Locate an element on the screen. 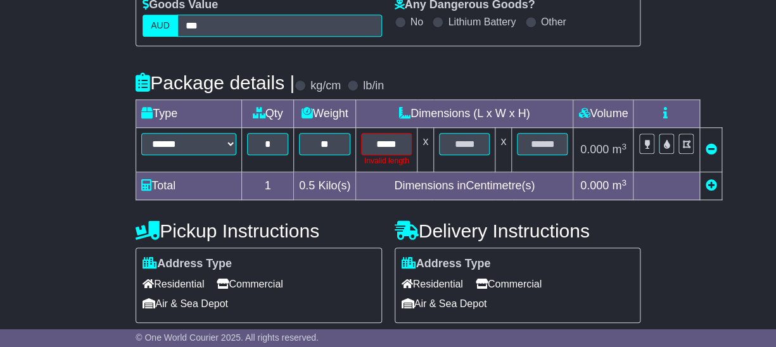  label: lb/in is located at coordinates (373, 86).